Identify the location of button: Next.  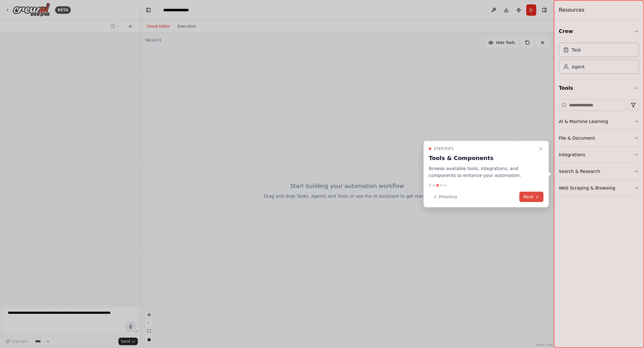
(531, 197).